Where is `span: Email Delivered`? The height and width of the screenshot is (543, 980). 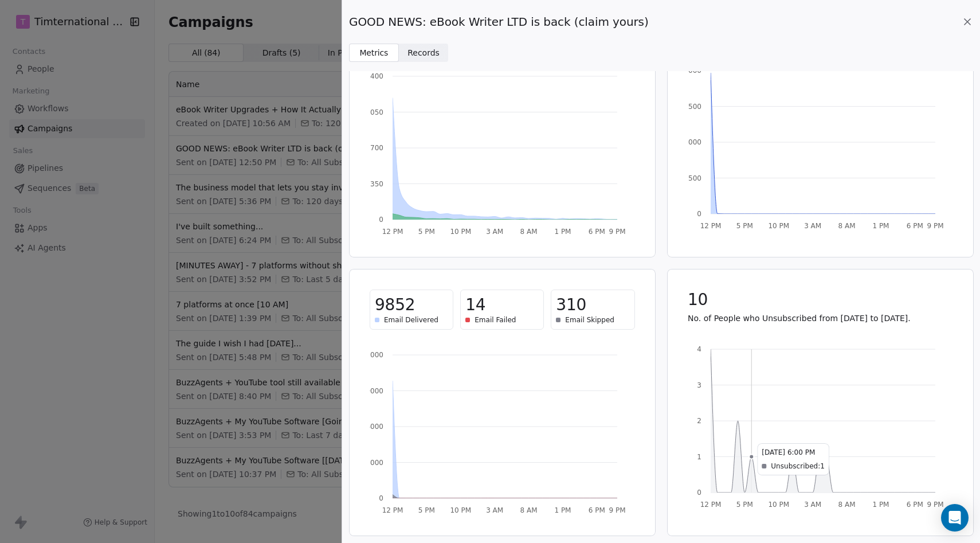 span: Email Delivered is located at coordinates (411, 320).